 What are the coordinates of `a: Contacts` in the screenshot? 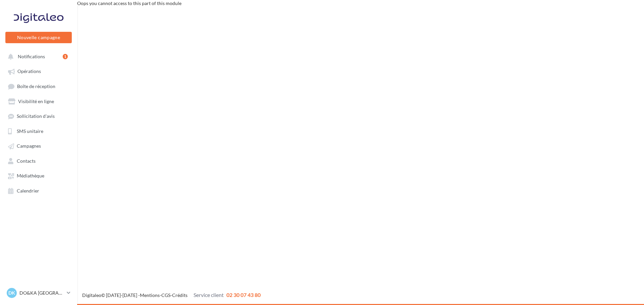 It's located at (39, 160).